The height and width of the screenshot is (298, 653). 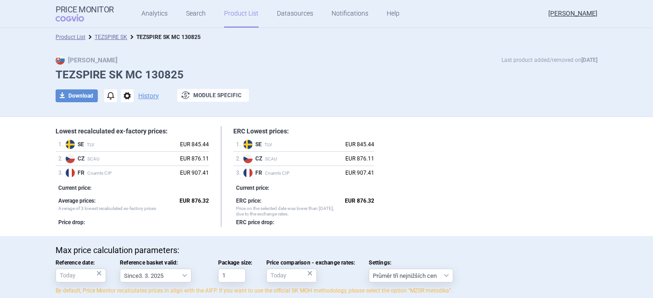 I want to click on strong: ERC price drop:, so click(x=255, y=223).